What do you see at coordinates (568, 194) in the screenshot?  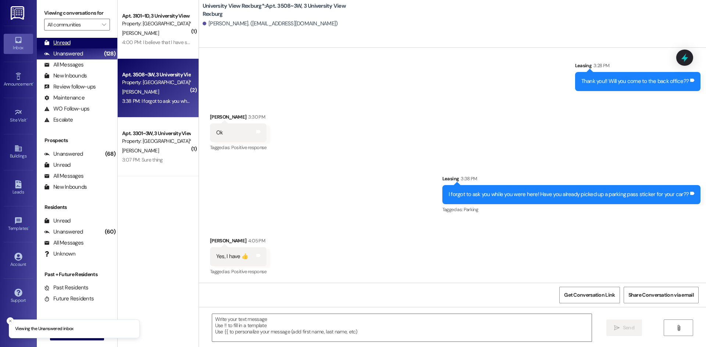 I see `div: I forgot to ask you while you were here! Have you already picked up a parking pass sticker for yo...` at bounding box center [568, 194].